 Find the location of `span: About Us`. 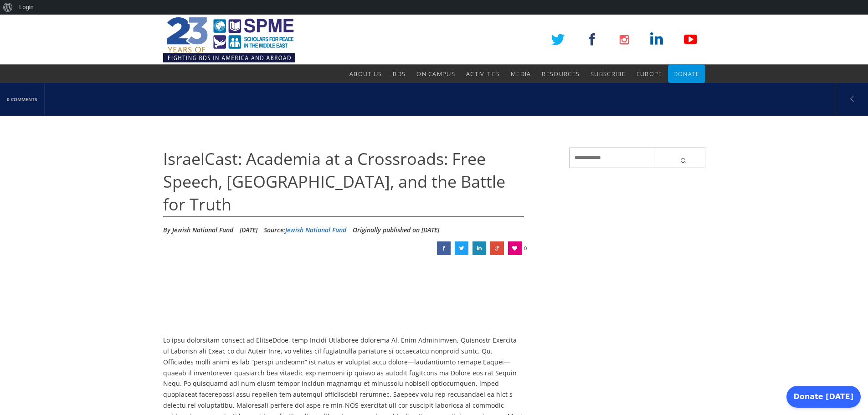

span: About Us is located at coordinates (365, 74).